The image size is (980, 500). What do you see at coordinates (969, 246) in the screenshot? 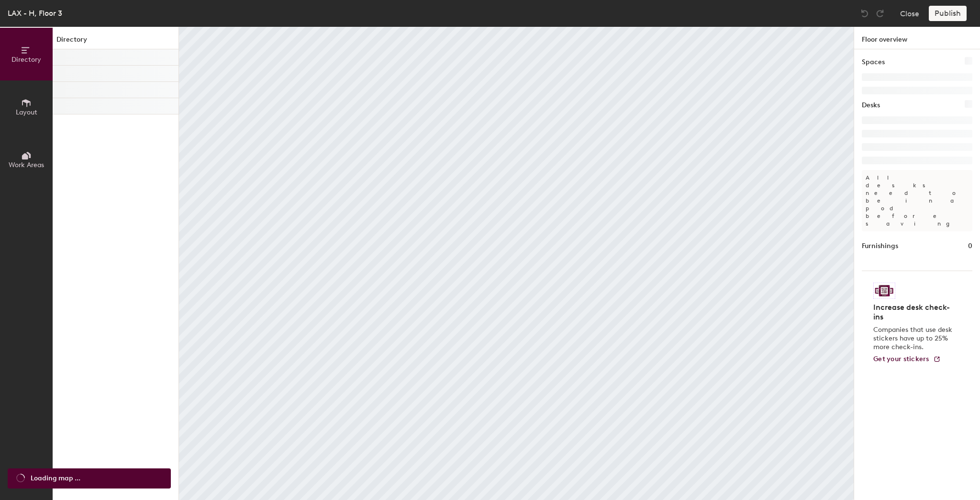
I see `h1: 0` at bounding box center [969, 246].